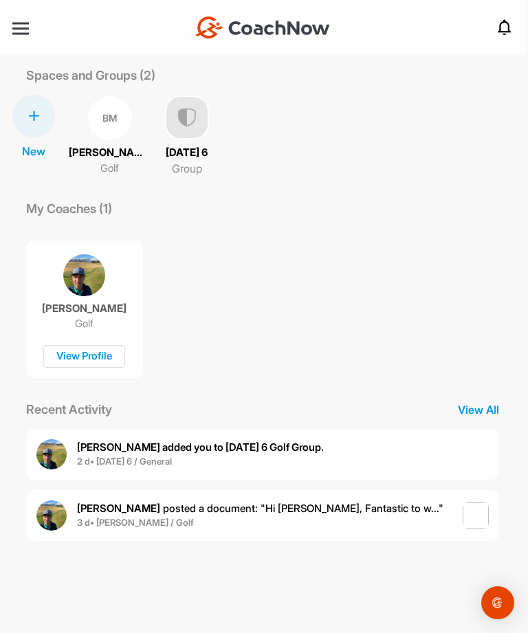 Image resolution: width=528 pixels, height=633 pixels. What do you see at coordinates (187, 118) in the screenshot?
I see `img: uAAAAAElFTkSuQmCC` at bounding box center [187, 118].